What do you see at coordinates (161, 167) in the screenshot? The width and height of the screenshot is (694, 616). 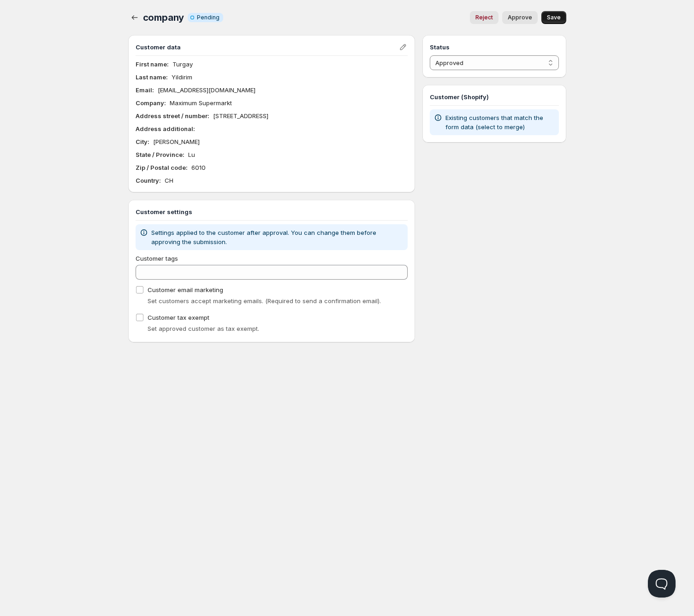 I see `b: Zip / Postal code :` at bounding box center [161, 167].